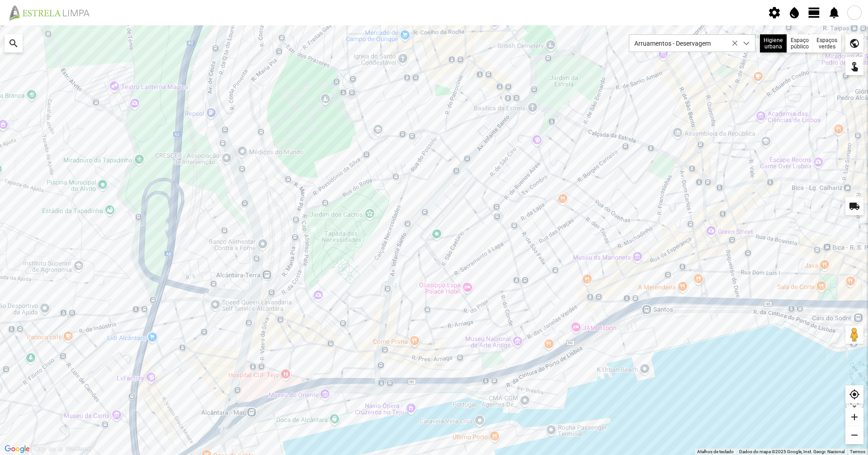 This screenshot has height=455, width=868. What do you see at coordinates (683, 43) in the screenshot?
I see `span: Arruamentos - Deservagem` at bounding box center [683, 43].